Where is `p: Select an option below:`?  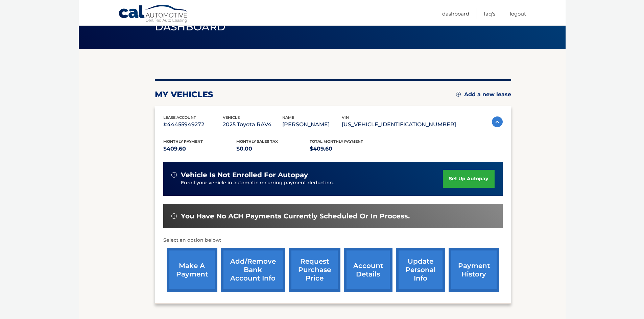 p: Select an option below: is located at coordinates (333, 241).